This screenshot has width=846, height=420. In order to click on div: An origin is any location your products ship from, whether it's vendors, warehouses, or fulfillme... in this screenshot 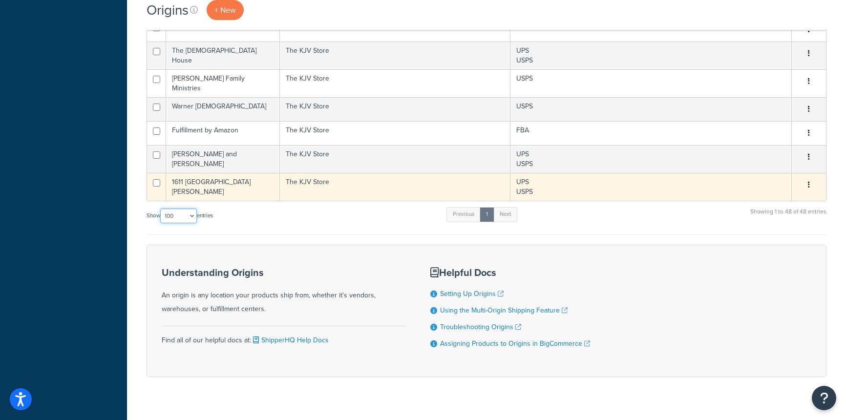, I will do `click(284, 292)`.